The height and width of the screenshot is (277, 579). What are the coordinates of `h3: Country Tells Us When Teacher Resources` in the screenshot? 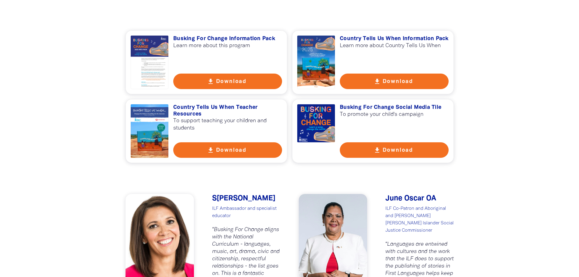 It's located at (227, 111).